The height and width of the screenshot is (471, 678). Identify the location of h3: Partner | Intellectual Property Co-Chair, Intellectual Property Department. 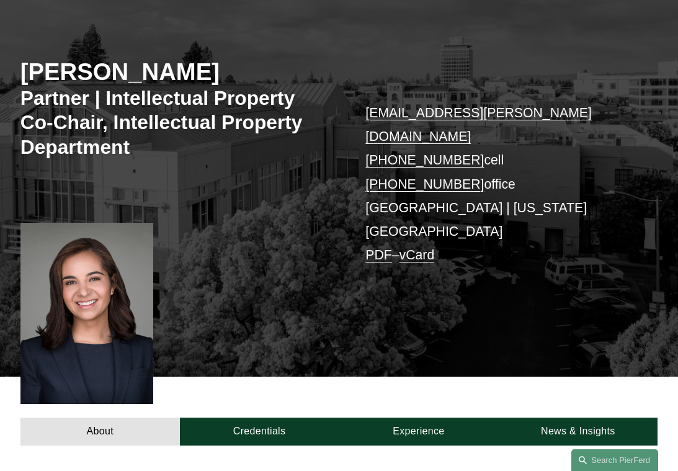
(180, 123).